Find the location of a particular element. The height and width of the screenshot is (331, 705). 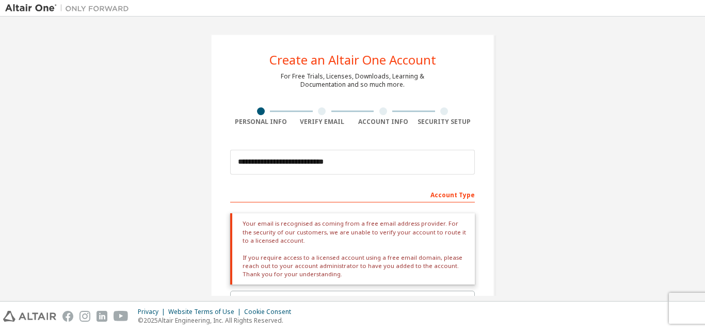

img: youtube.svg is located at coordinates (121, 316).